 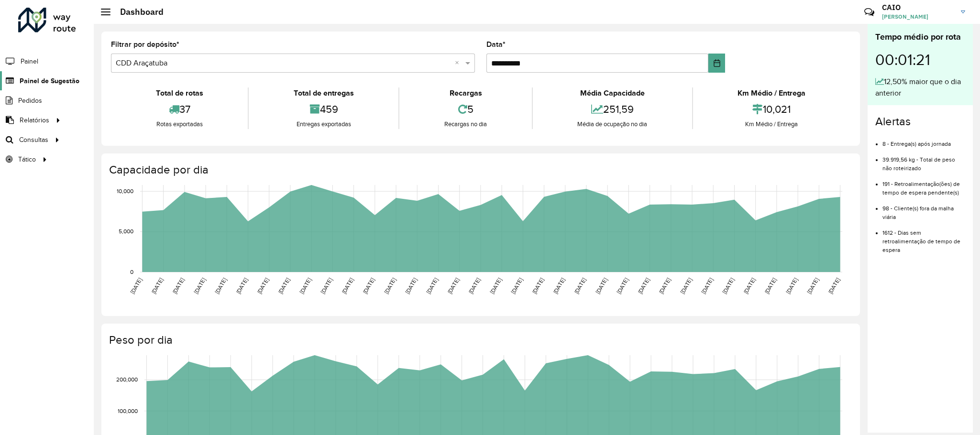 What do you see at coordinates (465, 124) in the screenshot?
I see `div: Recargas no dia` at bounding box center [465, 124].